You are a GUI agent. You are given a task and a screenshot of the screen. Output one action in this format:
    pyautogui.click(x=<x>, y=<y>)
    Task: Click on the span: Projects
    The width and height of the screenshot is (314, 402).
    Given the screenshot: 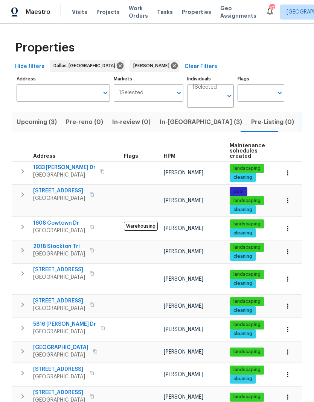 What is the action you would take?
    pyautogui.click(x=108, y=12)
    